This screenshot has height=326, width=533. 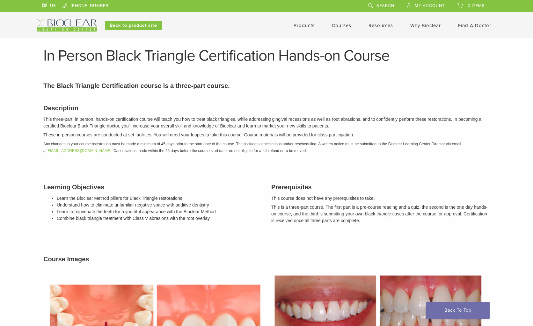 I want to click on a: Courses, so click(x=342, y=26).